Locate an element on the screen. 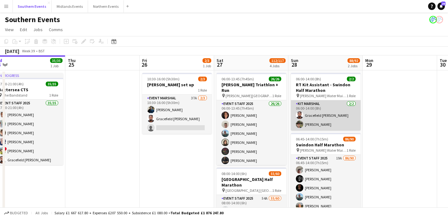 The height and width of the screenshot is (218, 448). span: Jobs is located at coordinates (38, 30).